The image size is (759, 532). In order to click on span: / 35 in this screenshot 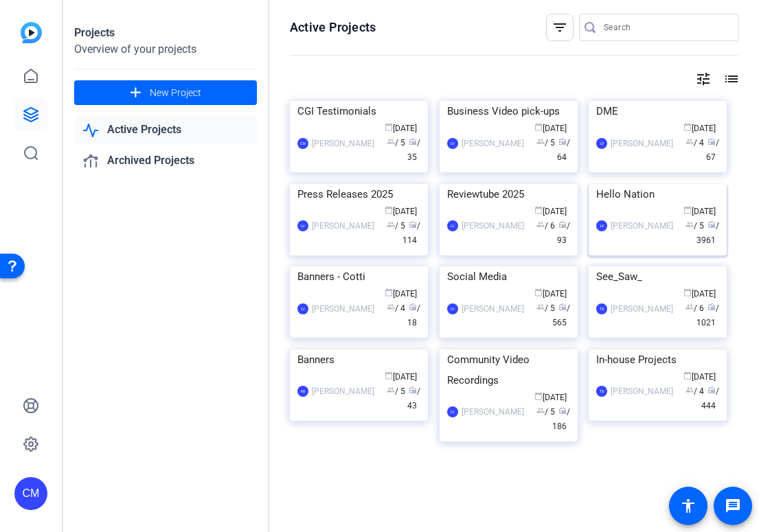, I will do `click(414, 149)`.